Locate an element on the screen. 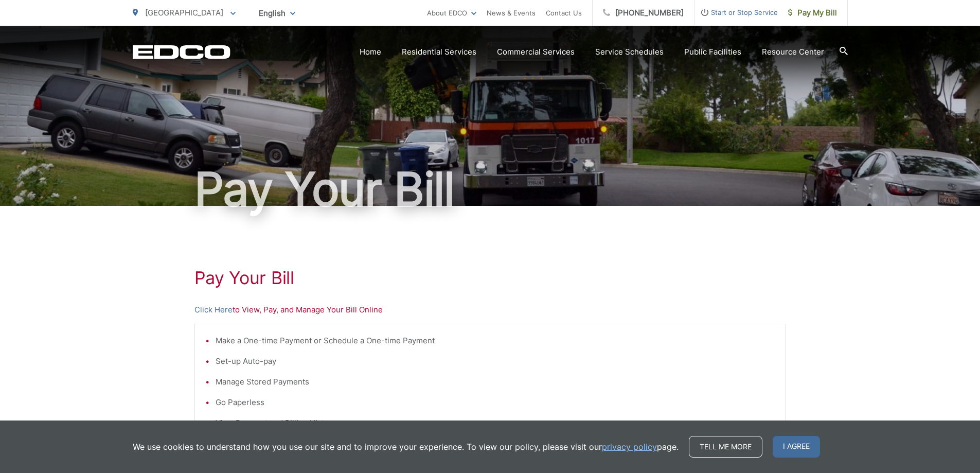 This screenshot has height=473, width=980. a: Residential Services is located at coordinates (439, 52).